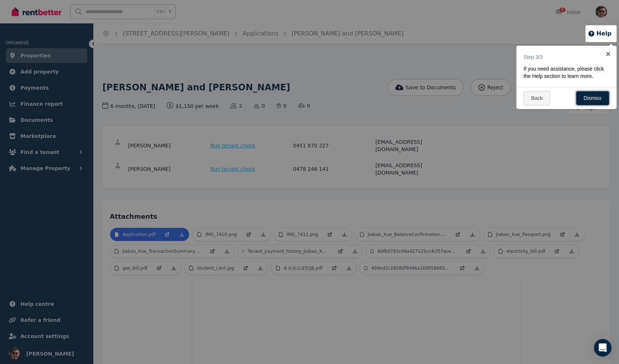 This screenshot has height=364, width=619. I want to click on button: Help, so click(599, 34).